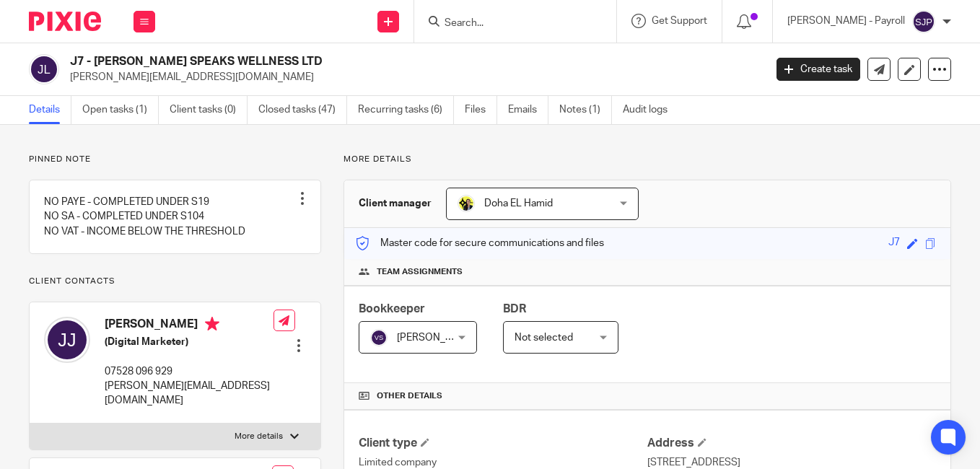  I want to click on img: Pixie, so click(65, 21).